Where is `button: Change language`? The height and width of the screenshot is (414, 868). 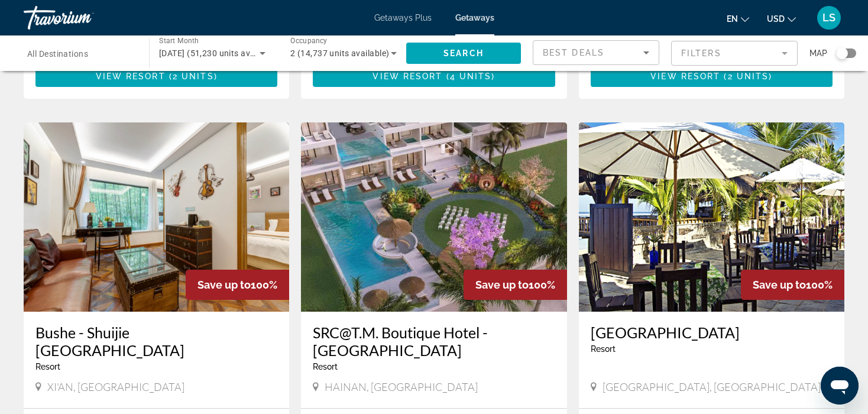
button: Change language is located at coordinates (738, 19).